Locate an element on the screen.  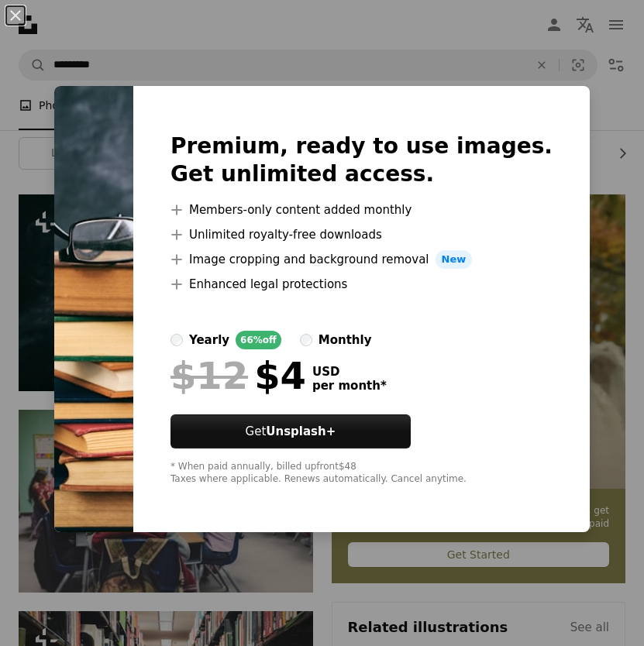
button: GetUnsplash+ is located at coordinates (291, 432).